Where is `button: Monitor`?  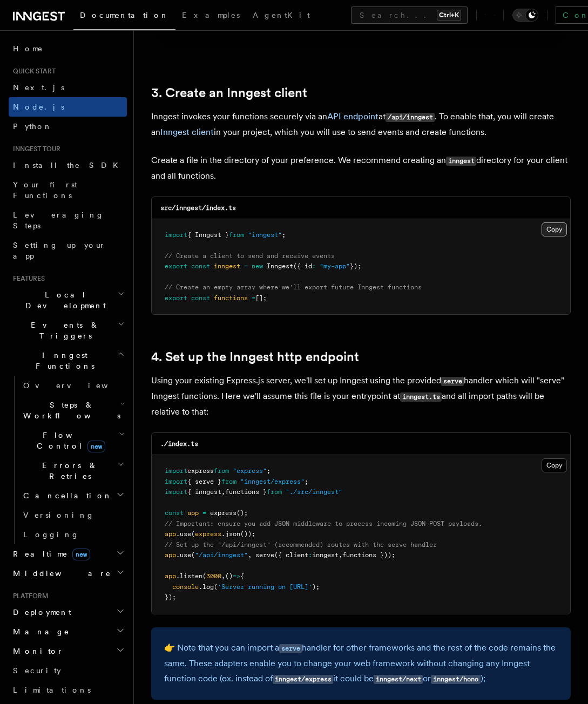 button: Monitor is located at coordinates (67, 651).